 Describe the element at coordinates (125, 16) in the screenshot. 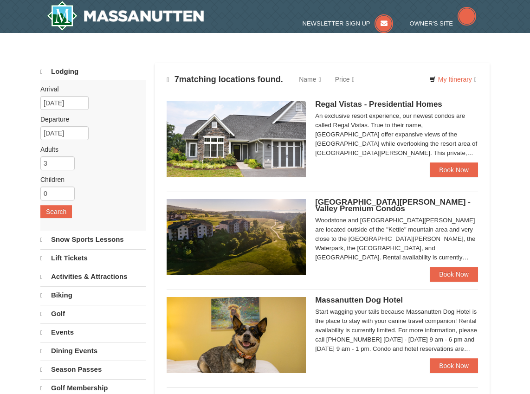

I see `img: Massanutten Resort Logo` at that location.